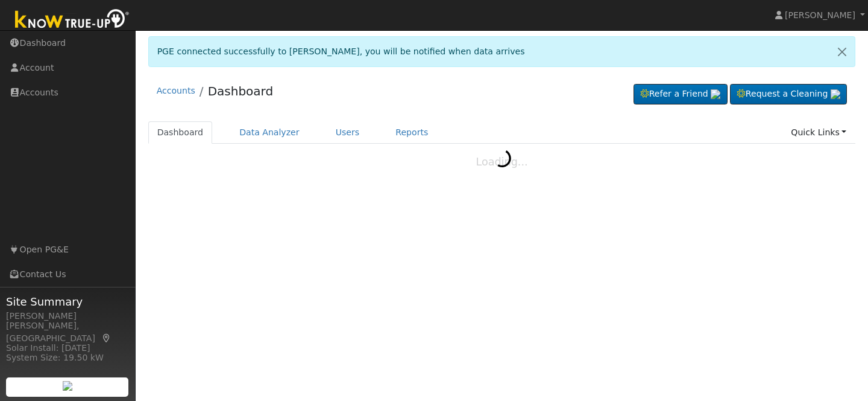 The width and height of the screenshot is (868, 401). Describe the element at coordinates (789, 94) in the screenshot. I see `a: Request a Cleaning` at that location.